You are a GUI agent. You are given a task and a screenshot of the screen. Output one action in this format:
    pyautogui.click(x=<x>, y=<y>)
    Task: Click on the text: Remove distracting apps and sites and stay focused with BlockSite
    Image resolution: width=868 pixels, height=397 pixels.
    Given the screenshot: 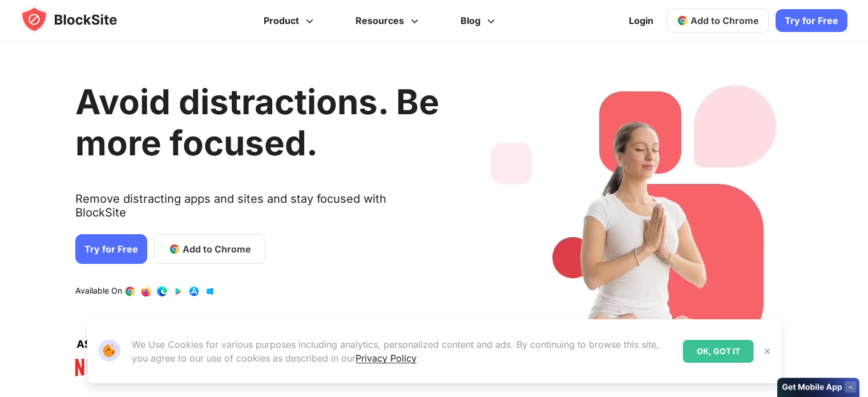 What is the action you would take?
    pyautogui.click(x=257, y=210)
    